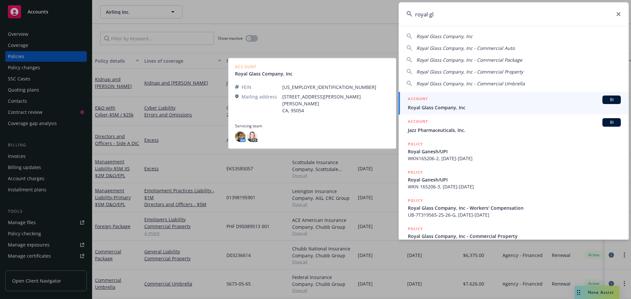 The height and width of the screenshot is (299, 631). Describe the element at coordinates (471, 83) in the screenshot. I see `span: Royal Glass Company, Inc - Commercial Umbrella` at that location.